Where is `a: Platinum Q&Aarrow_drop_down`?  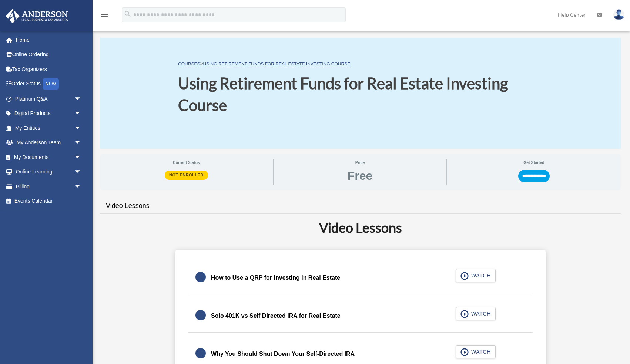
a: Platinum Q&Aarrow_drop_down is located at coordinates (49, 99).